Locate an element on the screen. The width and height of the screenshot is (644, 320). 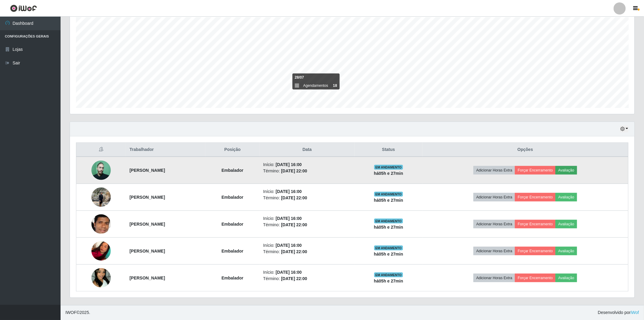
img: 1743267805927.jpeg is located at coordinates (101, 278).